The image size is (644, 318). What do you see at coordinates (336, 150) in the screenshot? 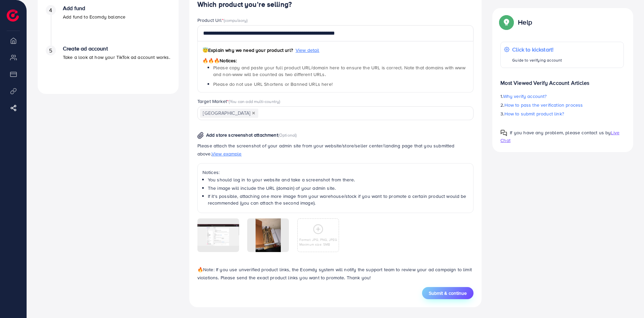
I see `p: Please attach the screenshot of your admin site from your website/store/seller center/landing pag...` at bounding box center [336, 150].